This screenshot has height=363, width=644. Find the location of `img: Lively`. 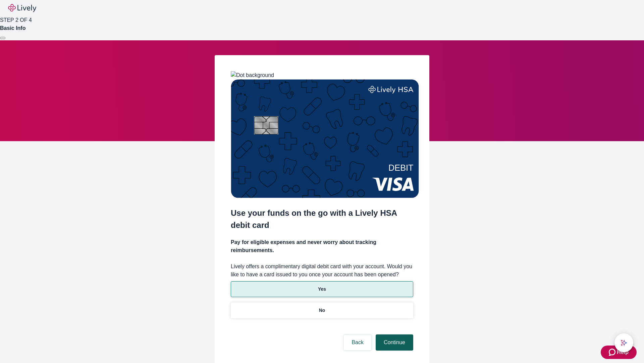

img: Lively is located at coordinates (22, 8).